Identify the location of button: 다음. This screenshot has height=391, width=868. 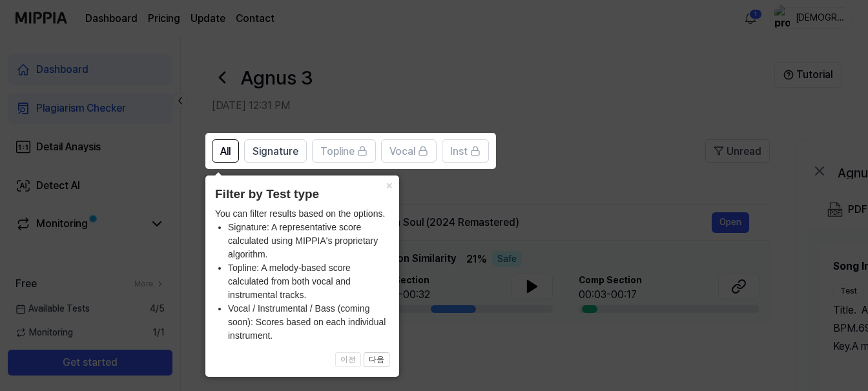
(376, 360).